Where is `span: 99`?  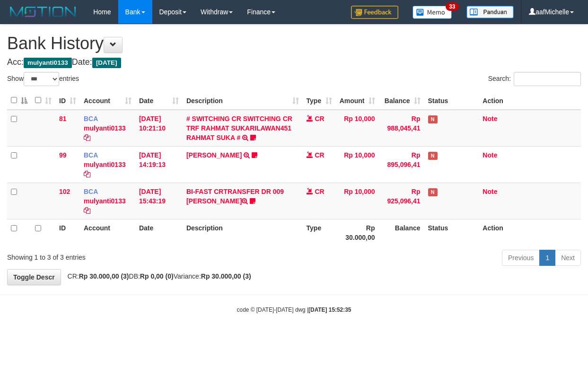
span: 99 is located at coordinates (63, 155).